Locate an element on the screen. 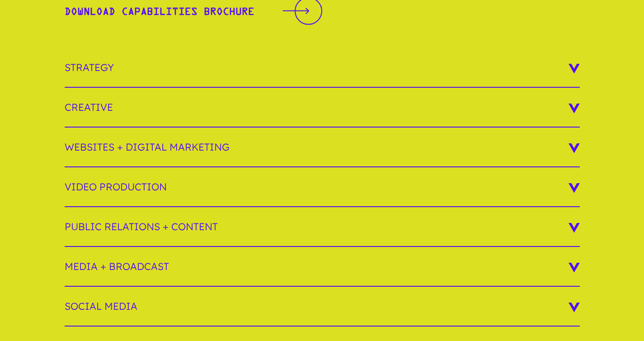  h3: Media + Broadcast is located at coordinates (322, 267).